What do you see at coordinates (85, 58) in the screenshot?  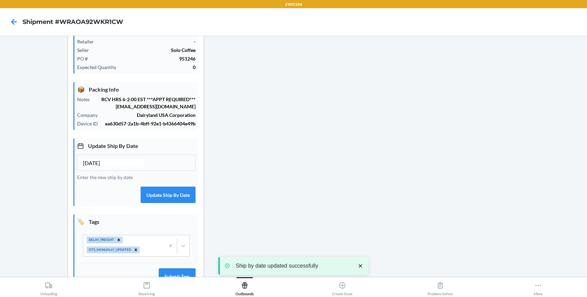 I see `p: PO #` at bounding box center [85, 58].